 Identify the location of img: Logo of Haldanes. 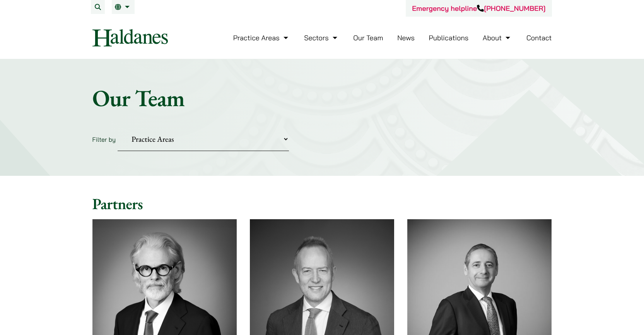
(130, 38).